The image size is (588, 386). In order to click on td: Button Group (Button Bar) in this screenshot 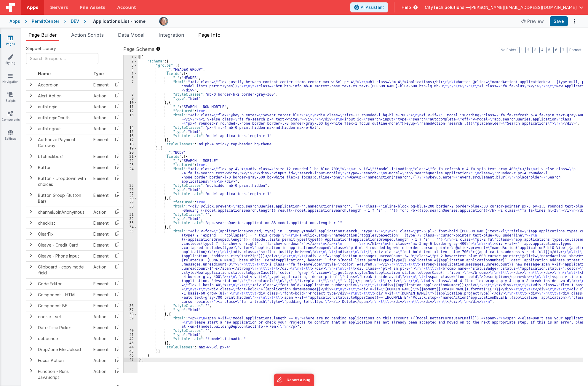, I will do `click(63, 198)`.